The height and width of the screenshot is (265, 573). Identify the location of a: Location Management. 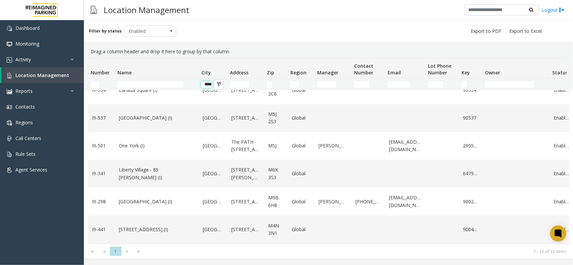
(43, 75).